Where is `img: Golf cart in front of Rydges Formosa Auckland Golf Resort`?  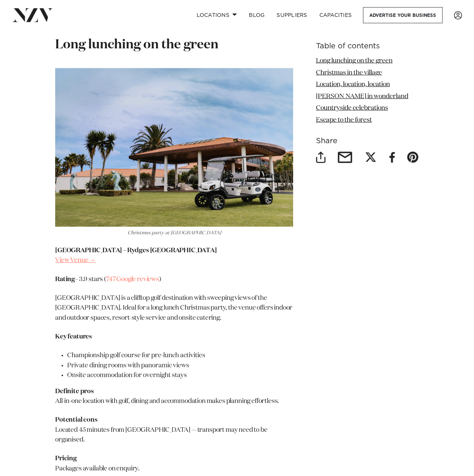
img: Golf cart in front of Rydges Formosa Auckland Golf Resort is located at coordinates (174, 148).